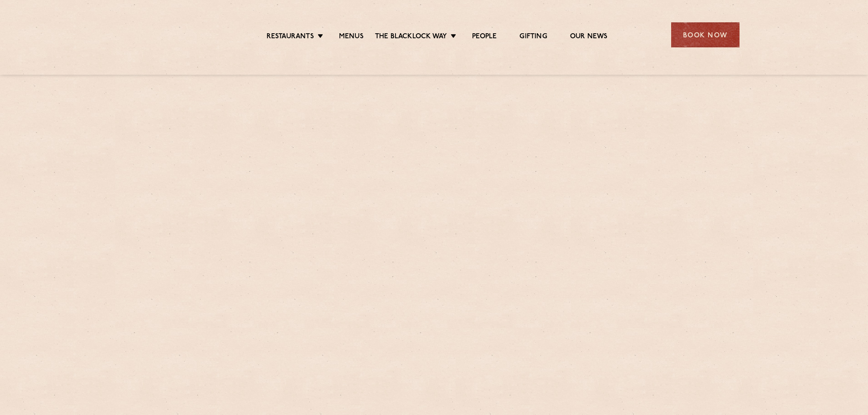  What do you see at coordinates (533, 37) in the screenshot?
I see `a: Gifting` at bounding box center [533, 37].